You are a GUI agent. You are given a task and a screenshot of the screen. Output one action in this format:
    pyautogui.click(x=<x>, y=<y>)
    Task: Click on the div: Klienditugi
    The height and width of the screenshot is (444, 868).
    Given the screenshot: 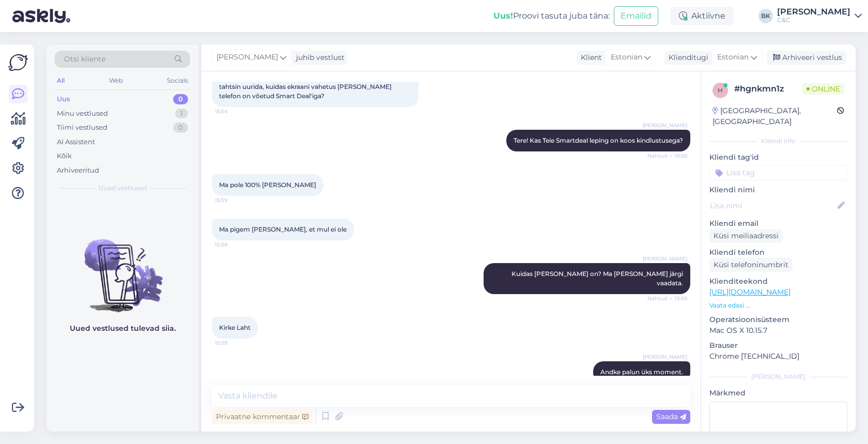 What is the action you would take?
    pyautogui.click(x=686, y=57)
    